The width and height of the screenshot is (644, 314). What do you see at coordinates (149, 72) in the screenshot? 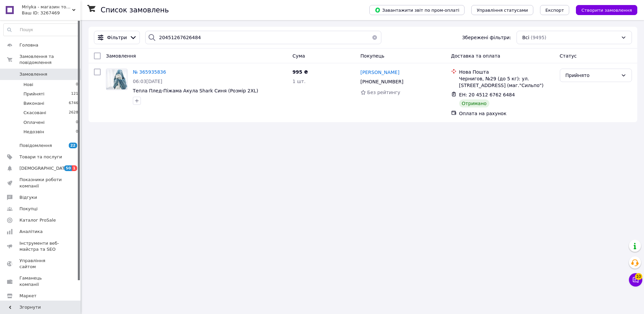
I see `a: № 365935836` at bounding box center [149, 72].